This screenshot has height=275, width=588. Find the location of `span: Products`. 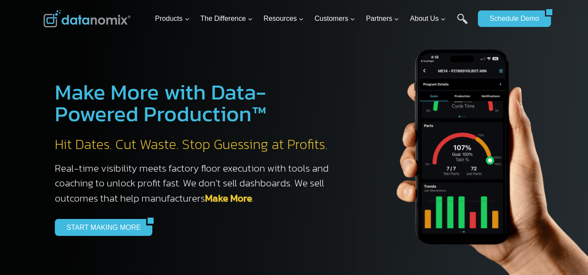

span: Products is located at coordinates (172, 19).